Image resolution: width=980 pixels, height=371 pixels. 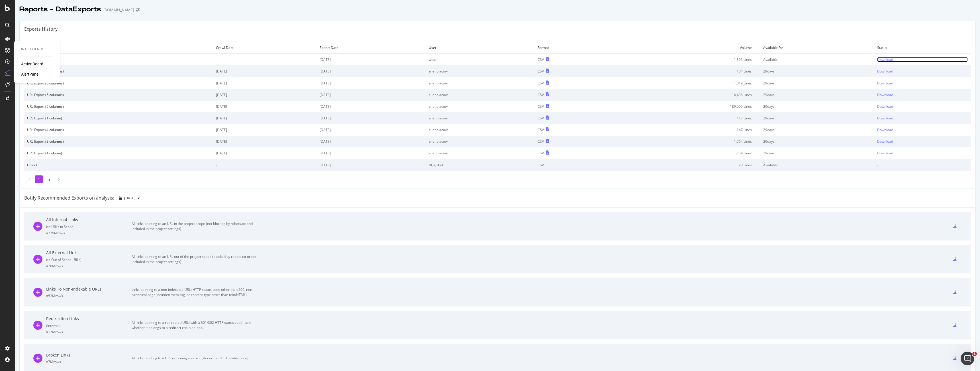 I want to click on div: All links pointing to an URL in the project scope (not blocked by robots.txt and included in the ..., so click(x=196, y=226).